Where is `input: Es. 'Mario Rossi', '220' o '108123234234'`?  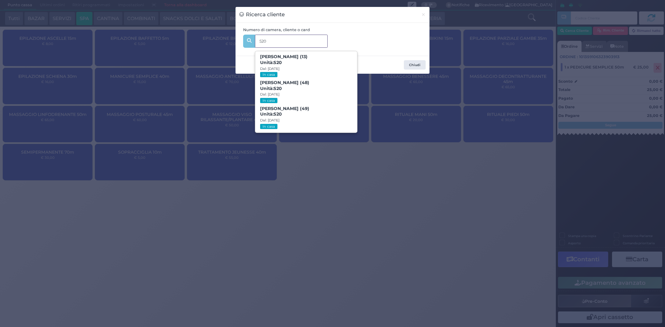 input: Es. 'Mario Rossi', '220' o '108123234234' is located at coordinates (291, 41).